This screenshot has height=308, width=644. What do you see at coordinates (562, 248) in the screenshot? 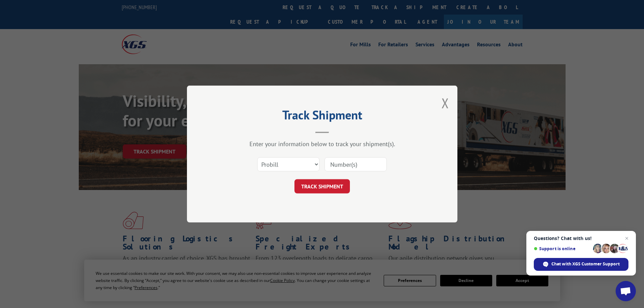
I see `span: Support is online` at bounding box center [562, 248].